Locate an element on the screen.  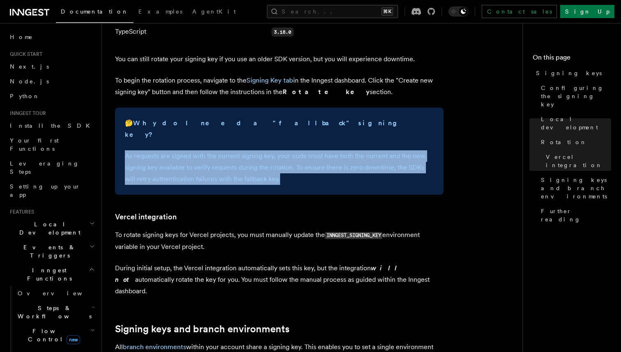
a: Your first Functions is located at coordinates (51, 145).